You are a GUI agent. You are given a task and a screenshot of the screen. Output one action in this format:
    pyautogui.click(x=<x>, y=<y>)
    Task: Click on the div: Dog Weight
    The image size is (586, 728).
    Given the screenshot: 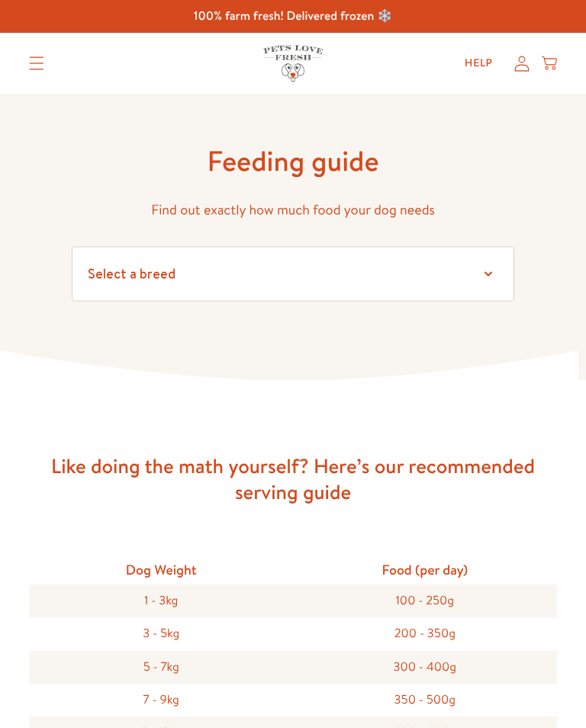 What is the action you would take?
    pyautogui.click(x=161, y=569)
    